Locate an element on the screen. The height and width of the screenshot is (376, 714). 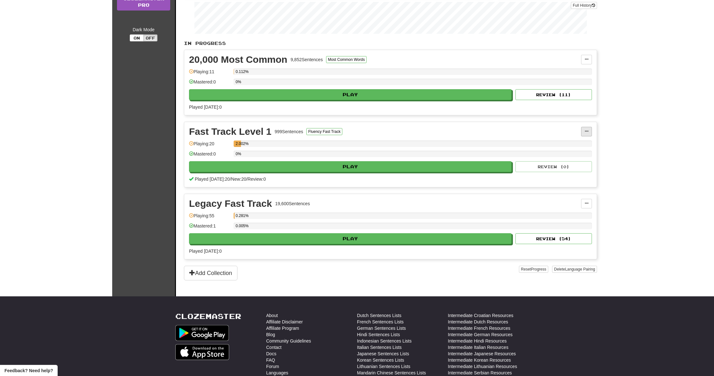
button: On is located at coordinates (137, 38).